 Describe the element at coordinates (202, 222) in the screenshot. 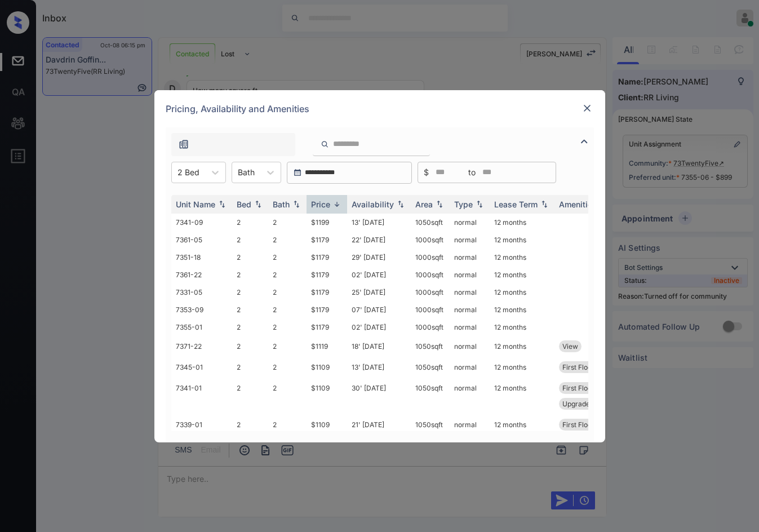

I see `td: 7341-09` at that location.